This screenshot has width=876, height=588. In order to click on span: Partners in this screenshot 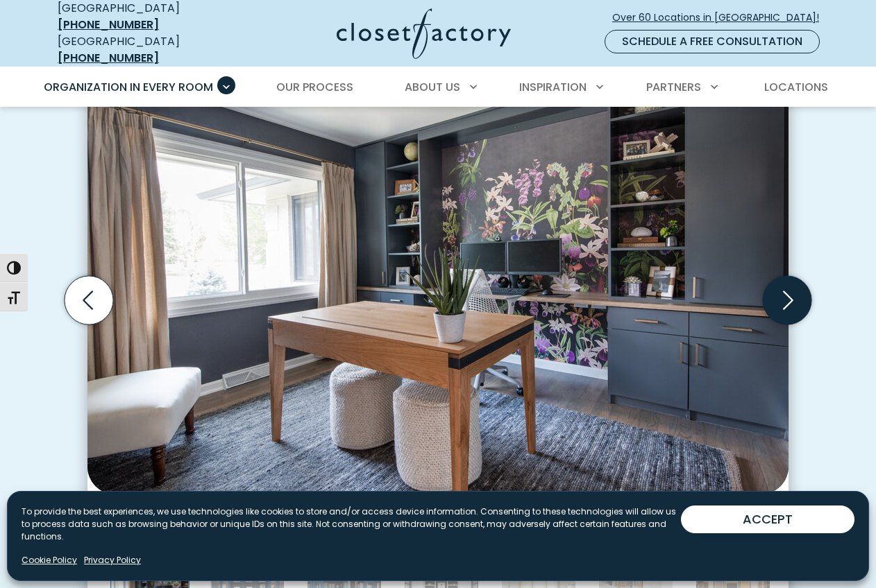, I will do `click(673, 86)`.